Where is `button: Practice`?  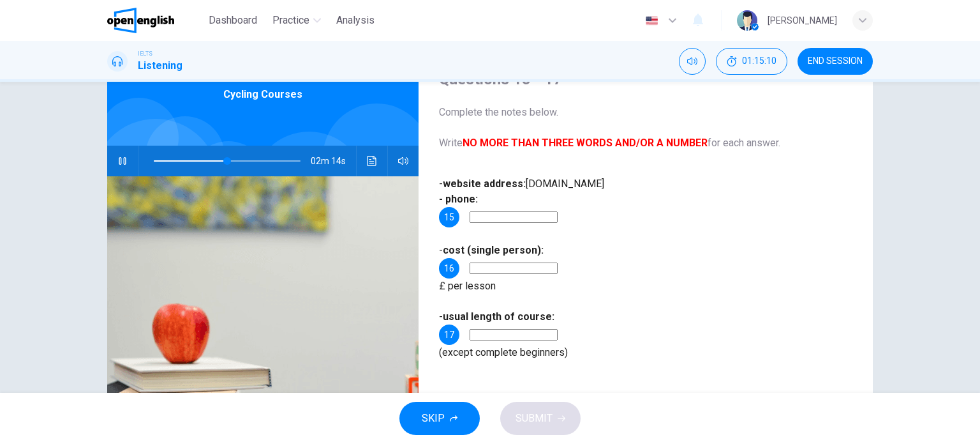 button: Practice is located at coordinates (297, 20).